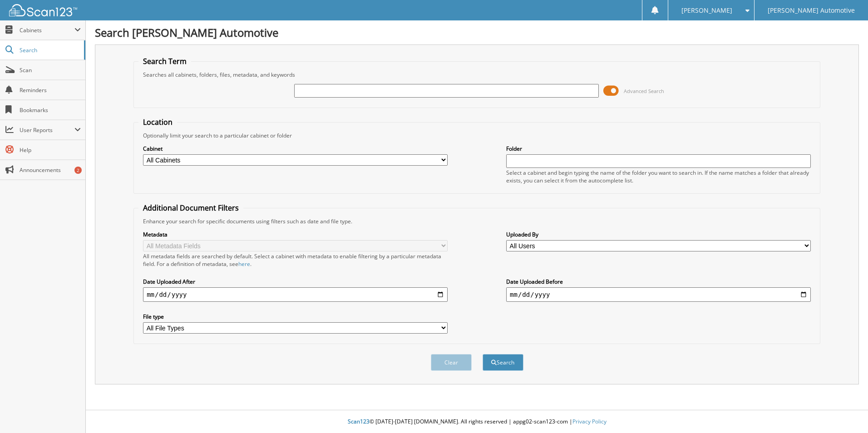  I want to click on div: Optionally limit your search to a particular cabinet or folder, so click(476, 135).